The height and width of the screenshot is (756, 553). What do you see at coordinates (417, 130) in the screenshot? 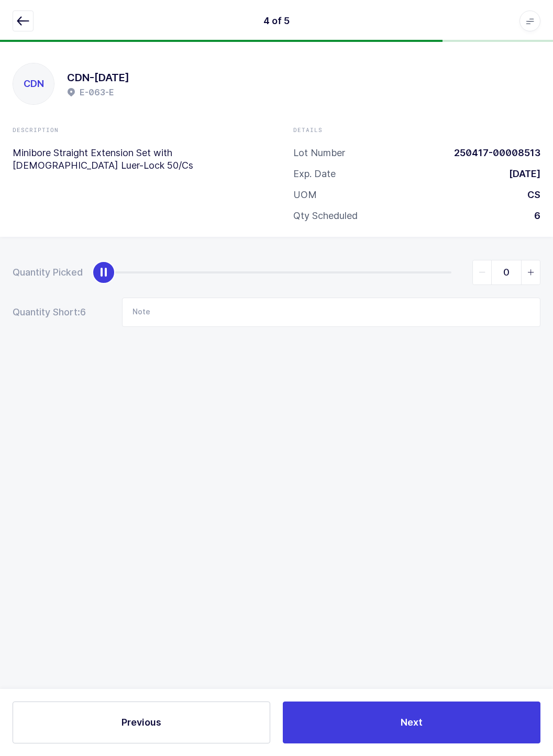
I see `div: Details` at bounding box center [417, 130].